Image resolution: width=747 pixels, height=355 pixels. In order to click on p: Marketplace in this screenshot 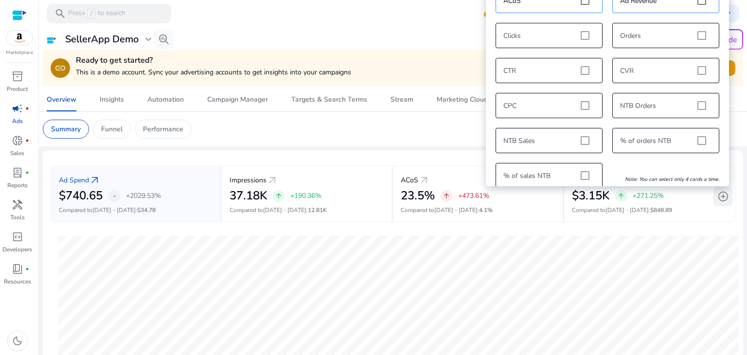, I will do `click(19, 53)`.